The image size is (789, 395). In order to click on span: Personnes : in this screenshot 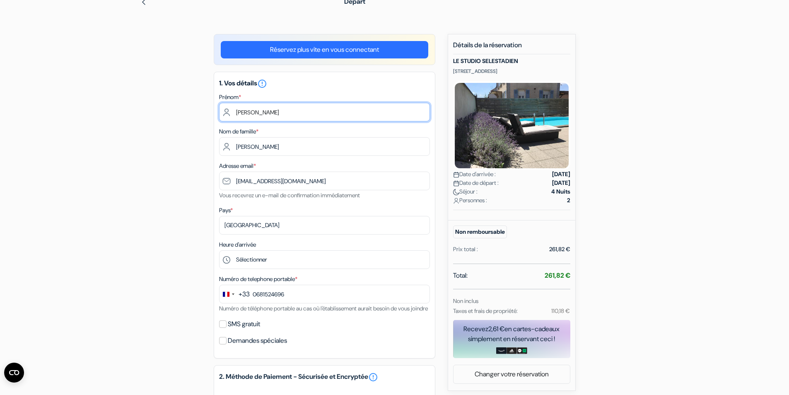, I will do `click(470, 200)`.